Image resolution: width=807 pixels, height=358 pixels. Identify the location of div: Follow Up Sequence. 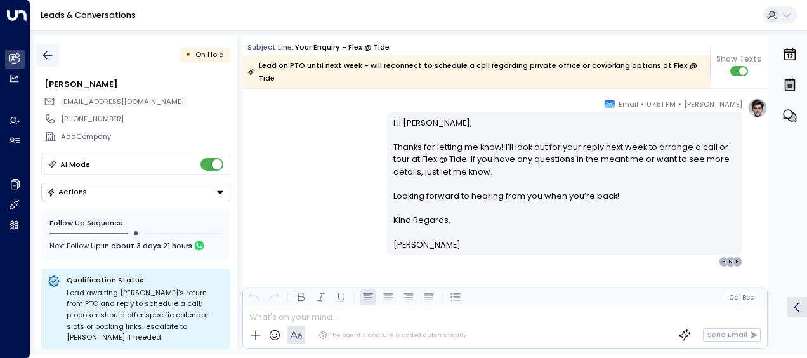
(136, 223).